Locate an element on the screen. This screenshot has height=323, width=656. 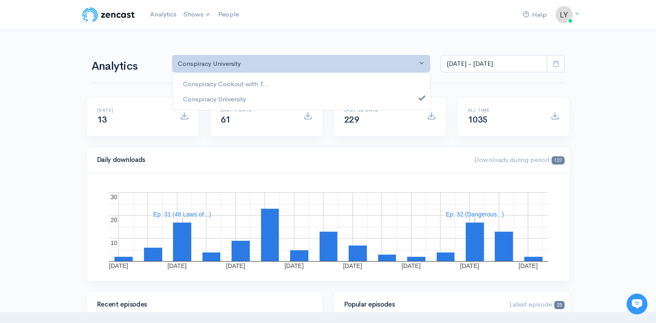
span: Conspiracy Cookout with T... is located at coordinates (226, 84).